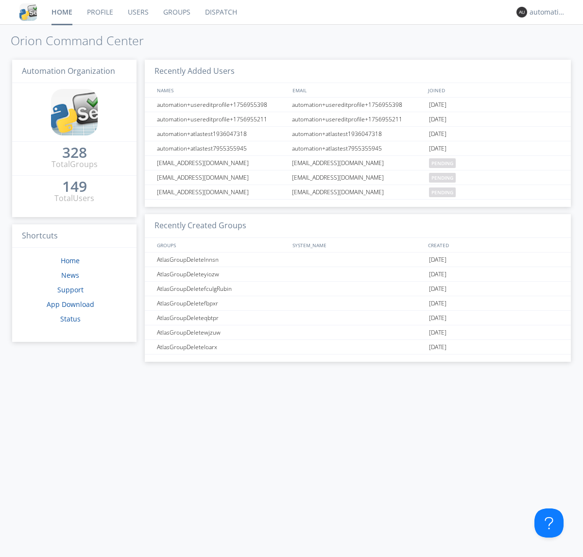  I want to click on div: CREATED, so click(494, 245).